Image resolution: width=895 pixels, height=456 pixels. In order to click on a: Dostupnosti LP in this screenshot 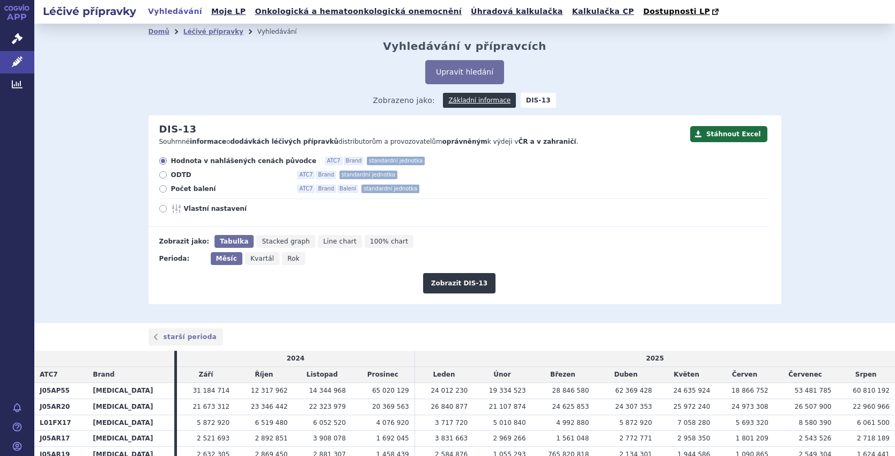, I will do `click(681, 12)`.